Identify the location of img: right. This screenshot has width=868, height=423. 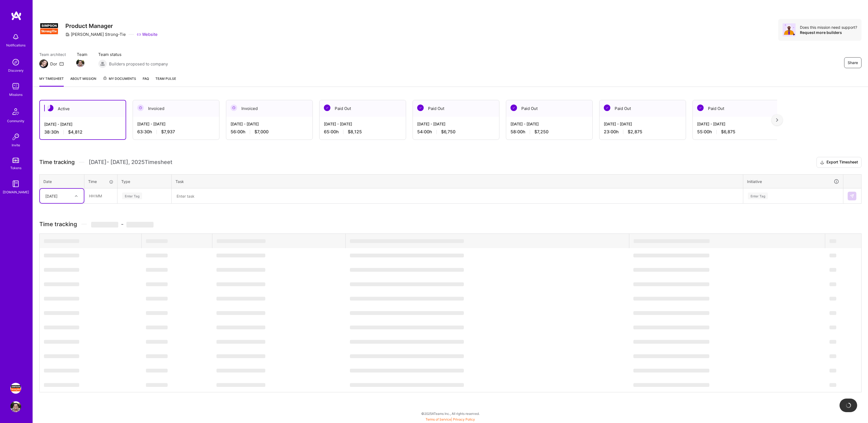
(777, 120).